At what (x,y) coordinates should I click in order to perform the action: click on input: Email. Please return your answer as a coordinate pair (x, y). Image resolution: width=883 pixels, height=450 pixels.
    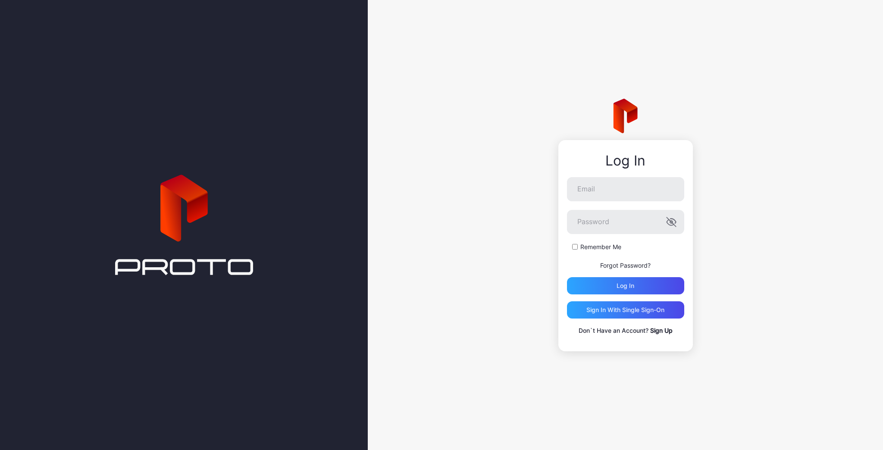
    Looking at the image, I should click on (626, 189).